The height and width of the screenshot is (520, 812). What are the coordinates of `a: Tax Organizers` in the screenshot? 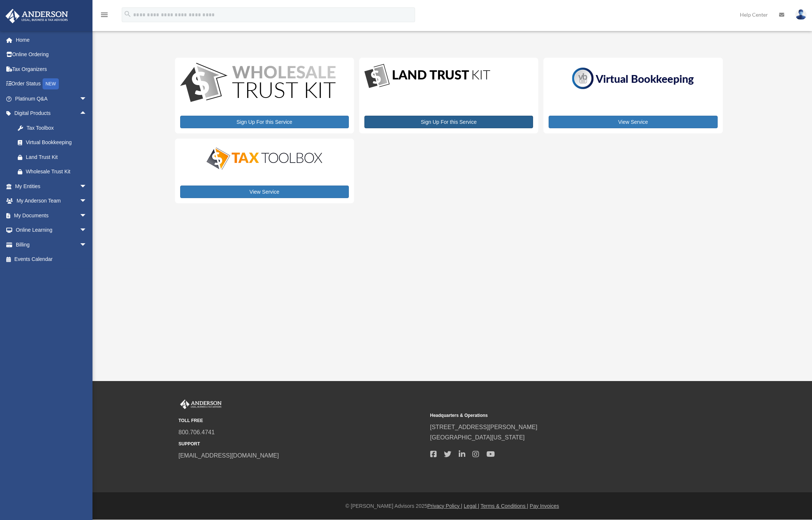 It's located at (51, 69).